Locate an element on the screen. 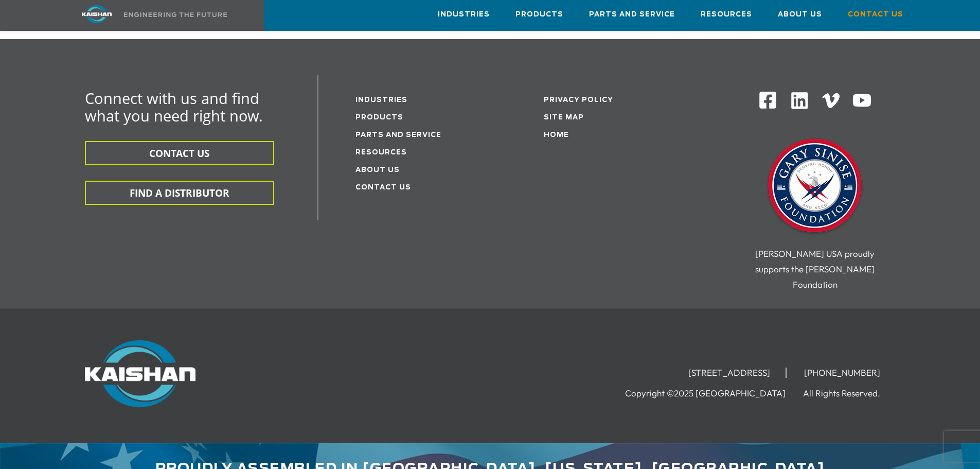 Image resolution: width=980 pixels, height=469 pixels. img: Gary Sinise Foundation is located at coordinates (815, 187).